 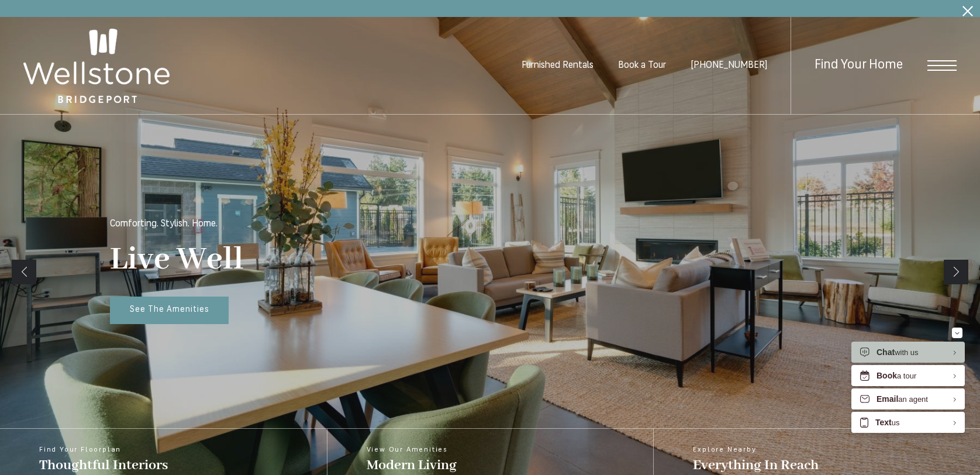 I want to click on span: Thoughtful Interiors, so click(x=103, y=465).